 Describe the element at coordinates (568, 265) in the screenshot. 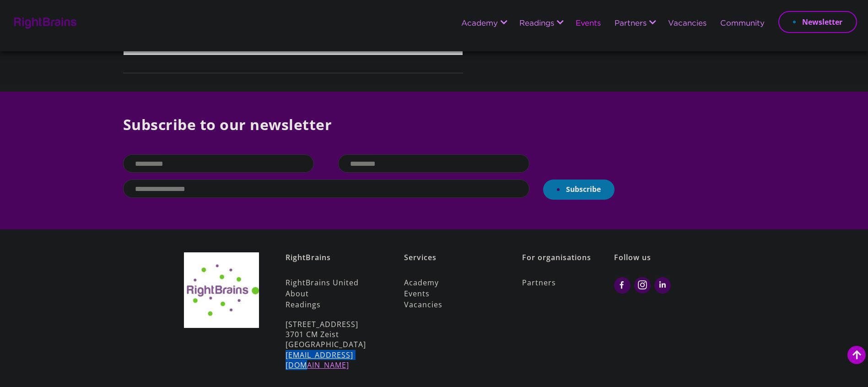

I see `h6: For organisations` at that location.